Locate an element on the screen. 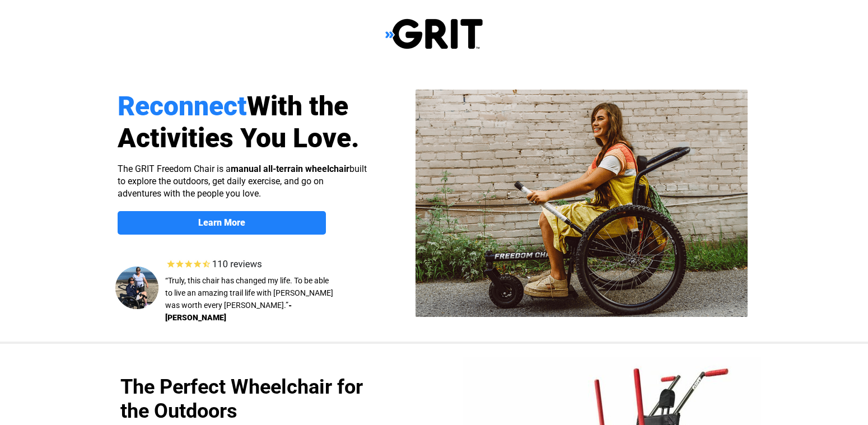  span: “Truly, this chair has changed my life. To be able to live an amazing trail life with [PERSON_NAM... is located at coordinates (249, 293).